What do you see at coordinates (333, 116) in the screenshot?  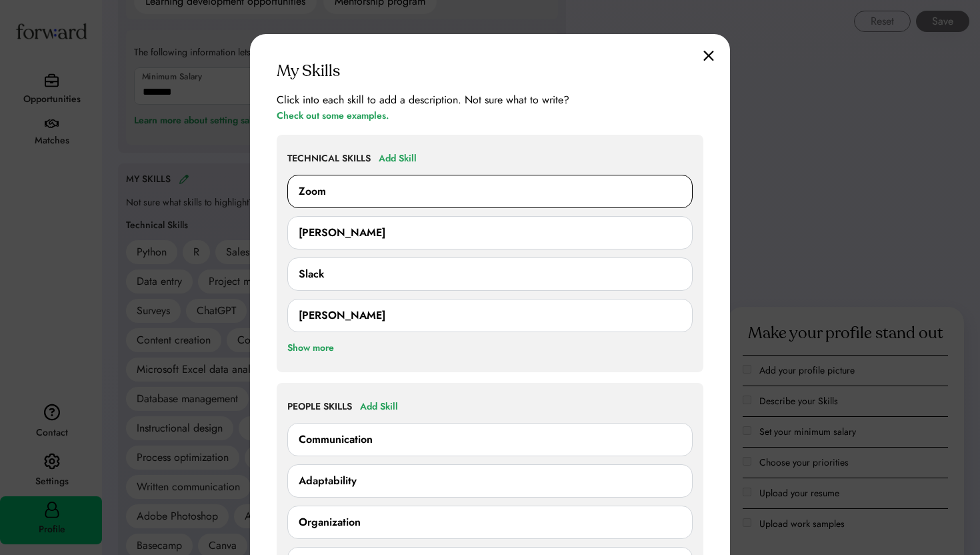 I see `div: Check out some examples.` at bounding box center [333, 116].